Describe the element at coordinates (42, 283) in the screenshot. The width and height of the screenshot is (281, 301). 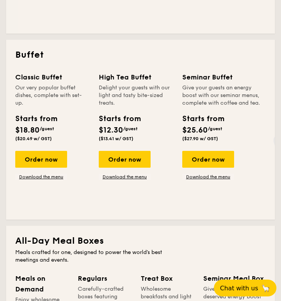
I see `div: Meals on Demand` at that location.